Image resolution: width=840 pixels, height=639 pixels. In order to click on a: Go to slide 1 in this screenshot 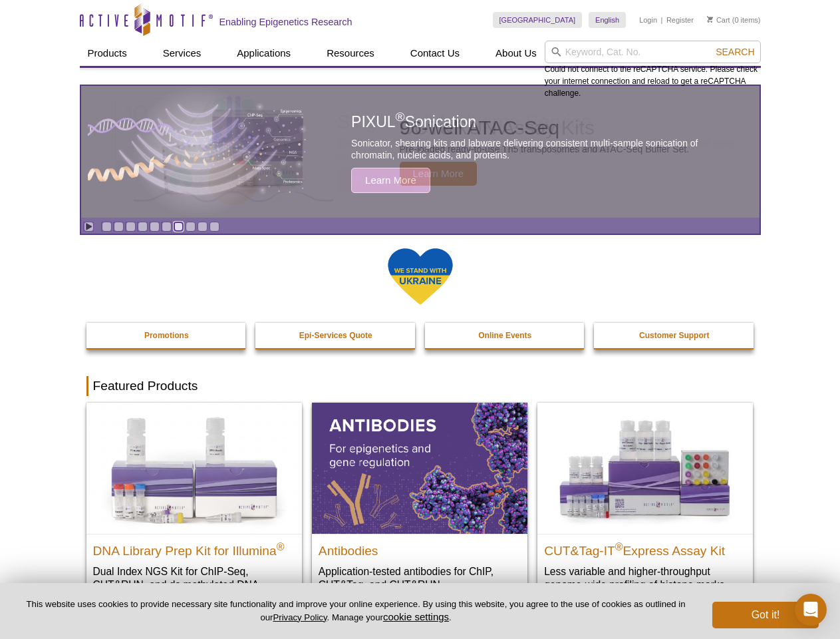, I will do `click(106, 226)`.